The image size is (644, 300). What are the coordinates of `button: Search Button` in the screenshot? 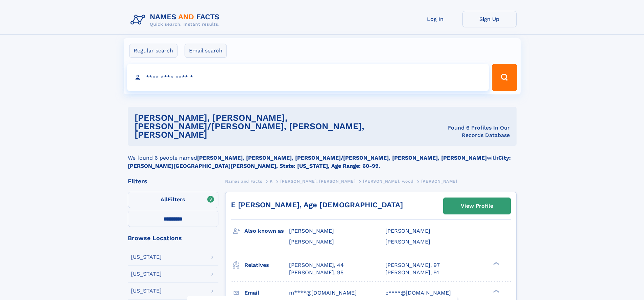 It's located at (504, 77).